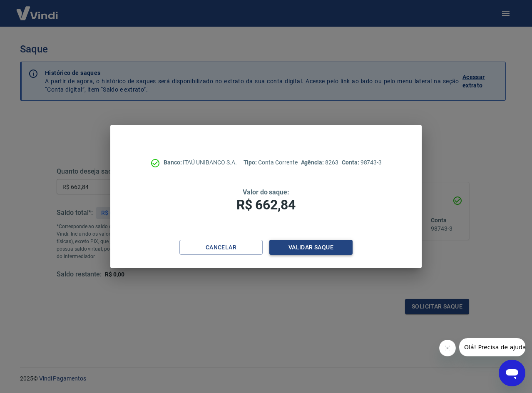 Image resolution: width=532 pixels, height=393 pixels. Describe the element at coordinates (320, 162) in the screenshot. I see `p: 8263` at that location.